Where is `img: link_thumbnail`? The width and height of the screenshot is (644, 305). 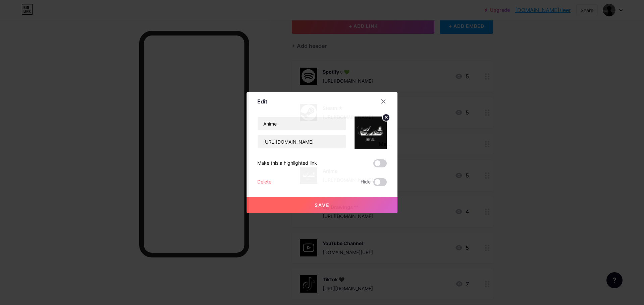 img: link_thumbnail is located at coordinates (371, 133).